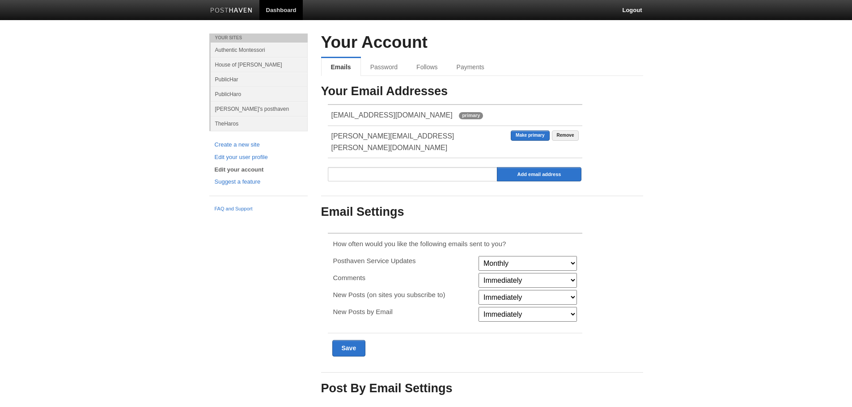  Describe the element at coordinates (259, 170) in the screenshot. I see `a: Edit your account` at that location.